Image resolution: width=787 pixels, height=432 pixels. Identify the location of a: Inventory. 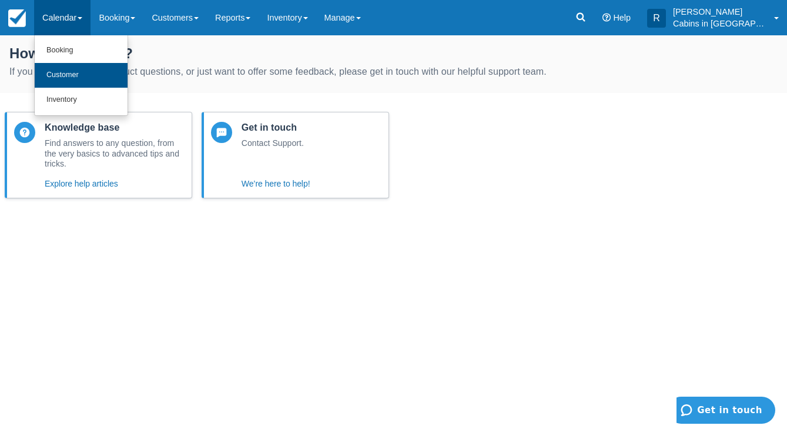
(81, 100).